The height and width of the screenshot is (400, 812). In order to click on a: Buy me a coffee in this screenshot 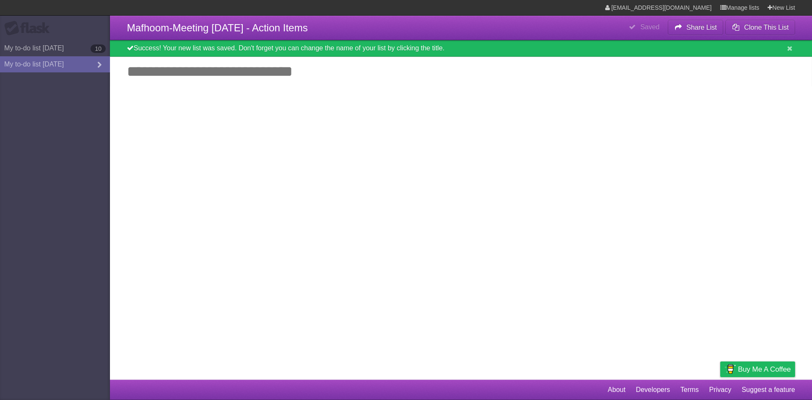, I will do `click(758, 369)`.